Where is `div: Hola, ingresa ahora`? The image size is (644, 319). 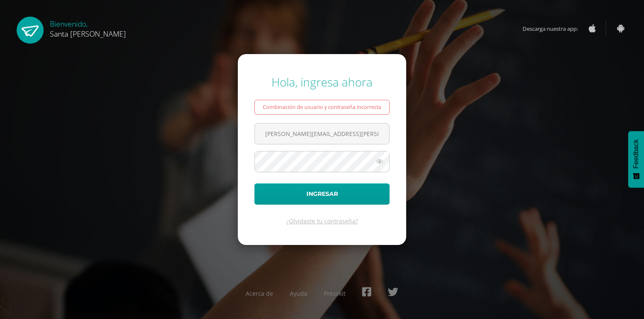
div: Hola, ingresa ahora is located at coordinates (322, 81).